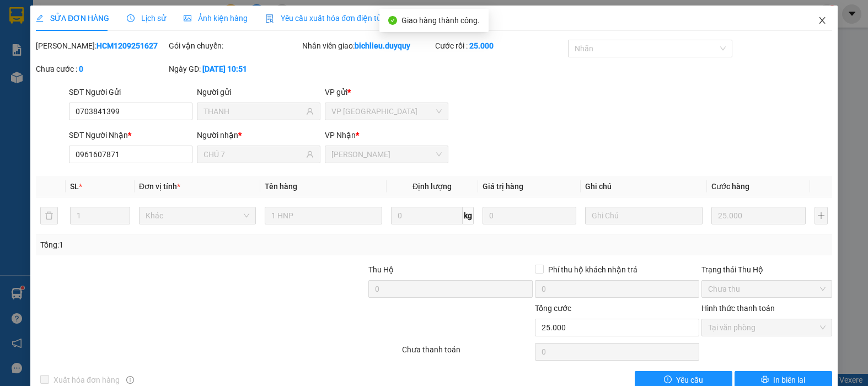 The image size is (868, 386). What do you see at coordinates (234, 69) in the screenshot?
I see `div: Ngày GD:` at bounding box center [234, 69].